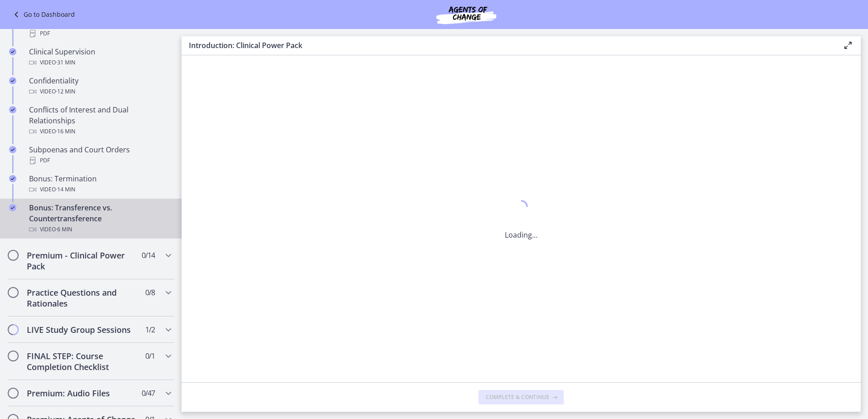  What do you see at coordinates (64, 229) in the screenshot?
I see `span: · 6 min` at bounding box center [64, 229].